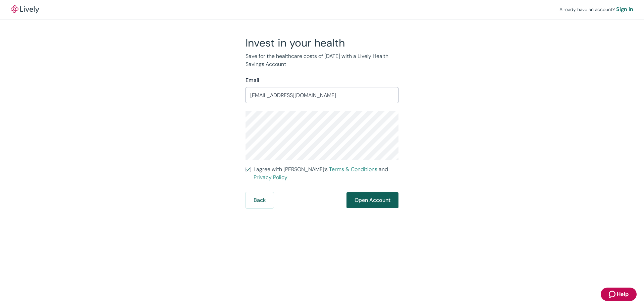 The height and width of the screenshot is (305, 644). I want to click on h2: Invest in your health, so click(322, 43).